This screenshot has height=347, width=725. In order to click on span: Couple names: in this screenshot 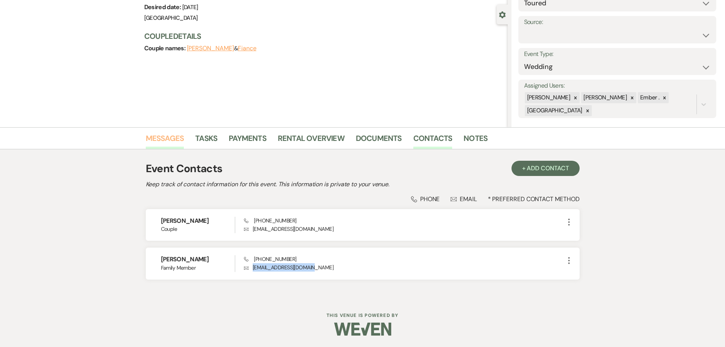, I will do `click(166, 48)`.